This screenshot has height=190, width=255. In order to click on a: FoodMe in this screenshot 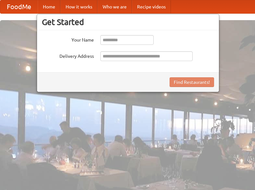, I will do `click(19, 7)`.